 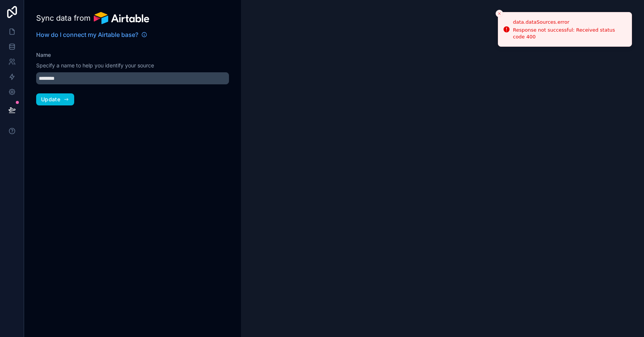 What do you see at coordinates (132, 65) in the screenshot?
I see `p: Specify a name to help you identify your source` at bounding box center [132, 65].